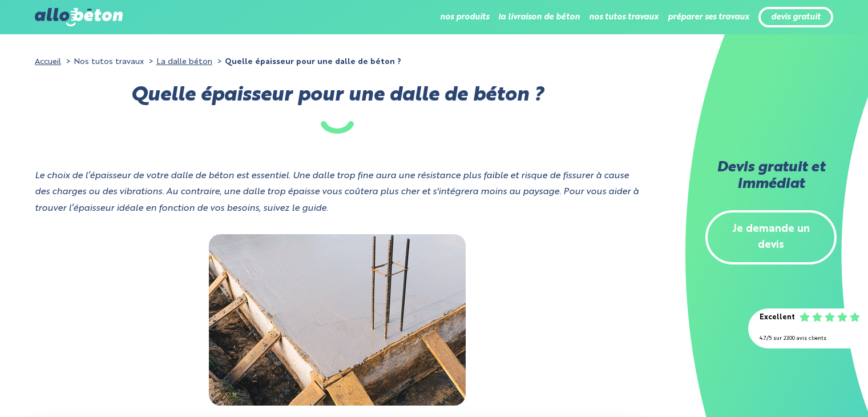 The width and height of the screenshot is (868, 417). I want to click on img: Epaisseur dalle, so click(337, 320).